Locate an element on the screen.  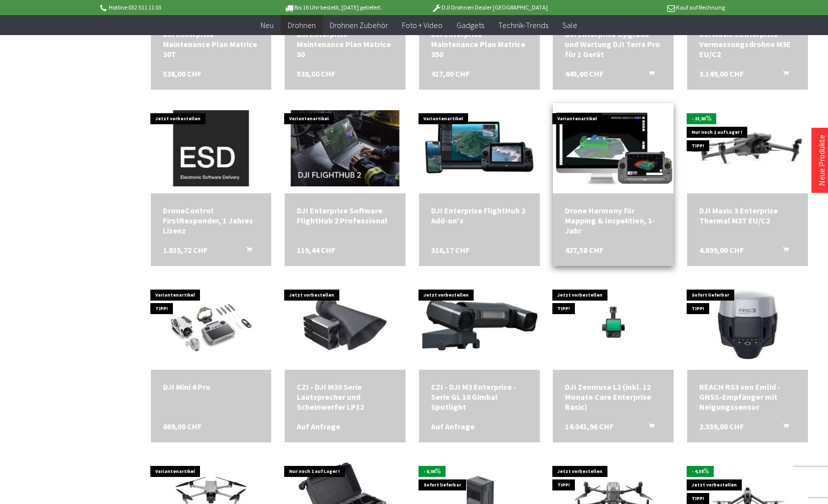
div: REACH RS3 von Emlid - GNSS-Empfänger mit Neigungssensor is located at coordinates (747, 397).